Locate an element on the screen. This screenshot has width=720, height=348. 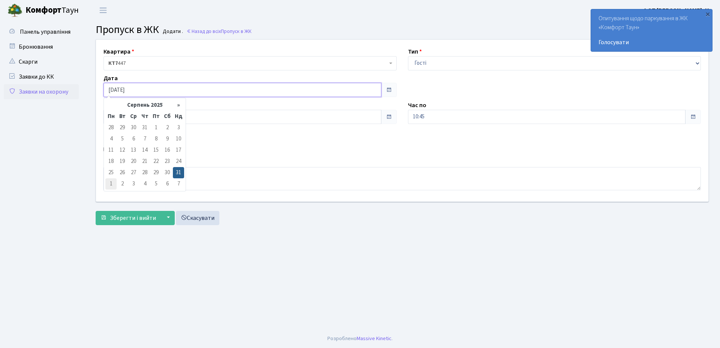
a: Бронювання is located at coordinates (41, 47).